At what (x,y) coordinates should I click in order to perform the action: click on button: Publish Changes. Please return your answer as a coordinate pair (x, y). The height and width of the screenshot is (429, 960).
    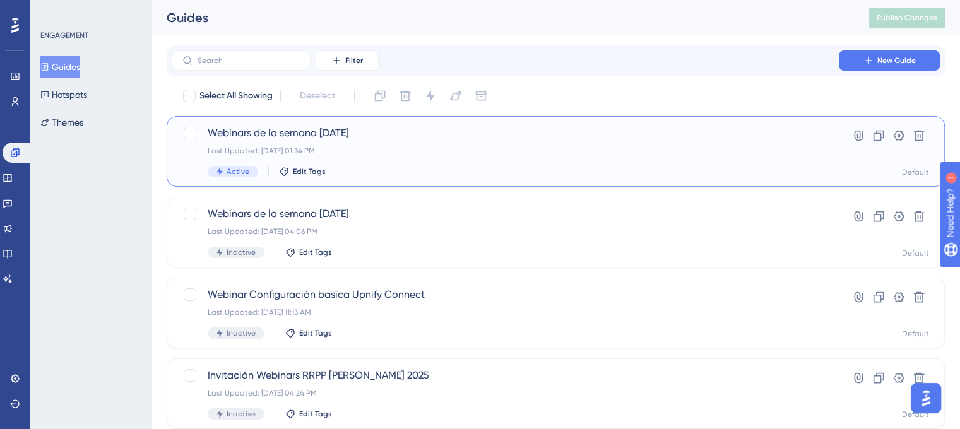
    Looking at the image, I should click on (907, 18).